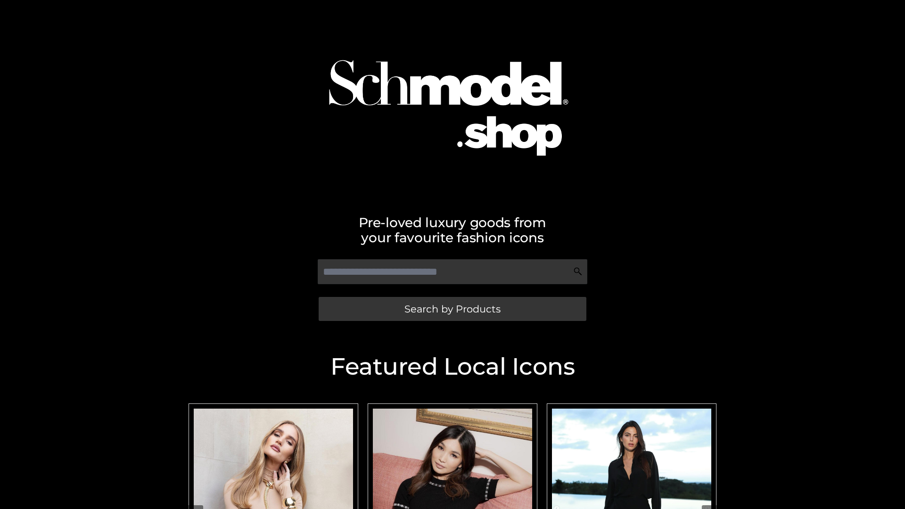 The height and width of the screenshot is (509, 905). Describe the element at coordinates (452, 367) in the screenshot. I see `h2: Featured Local Icons​` at that location.